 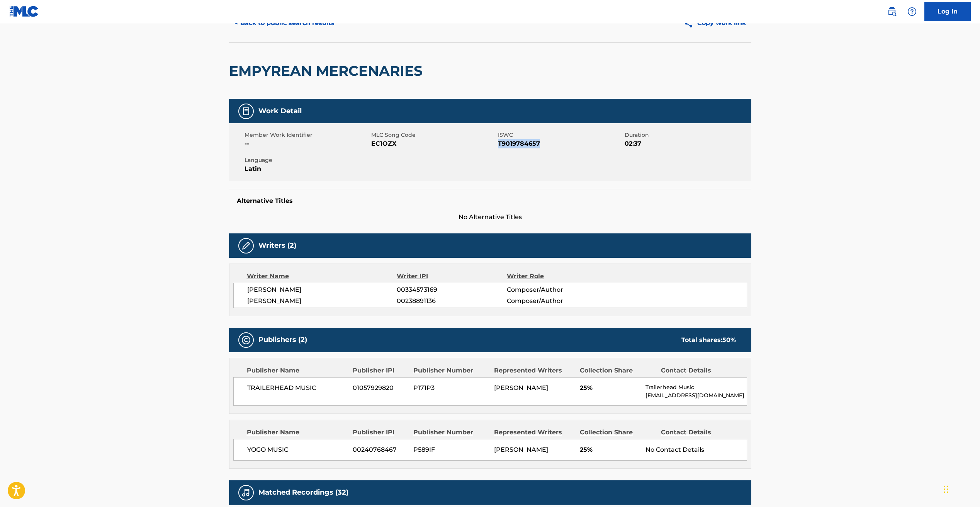 What do you see at coordinates (708, 340) in the screenshot?
I see `div: Total shares:` at bounding box center [708, 340].